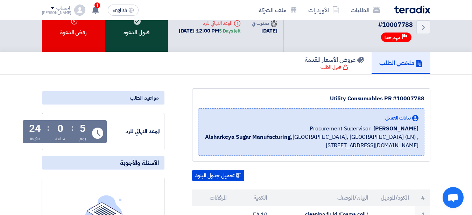 Image resolution: width=472 pixels, height=215 pixels. I want to click on div: قبول الطلب, so click(334, 67).